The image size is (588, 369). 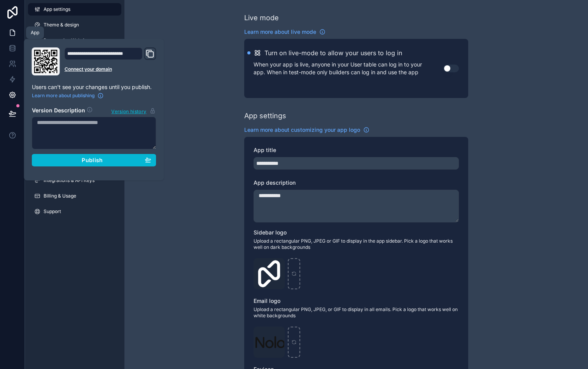 I want to click on button: Version history, so click(x=134, y=111).